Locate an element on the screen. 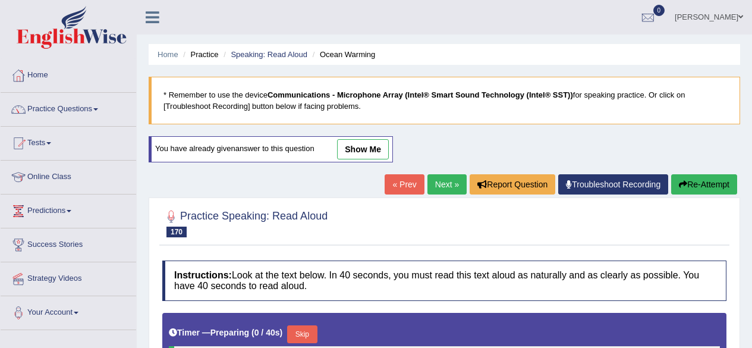 This screenshot has height=348, width=752. h4: Look at the text below. In 40 seconds, you must read this text aloud as naturally and as clearly ... is located at coordinates (444, 280).